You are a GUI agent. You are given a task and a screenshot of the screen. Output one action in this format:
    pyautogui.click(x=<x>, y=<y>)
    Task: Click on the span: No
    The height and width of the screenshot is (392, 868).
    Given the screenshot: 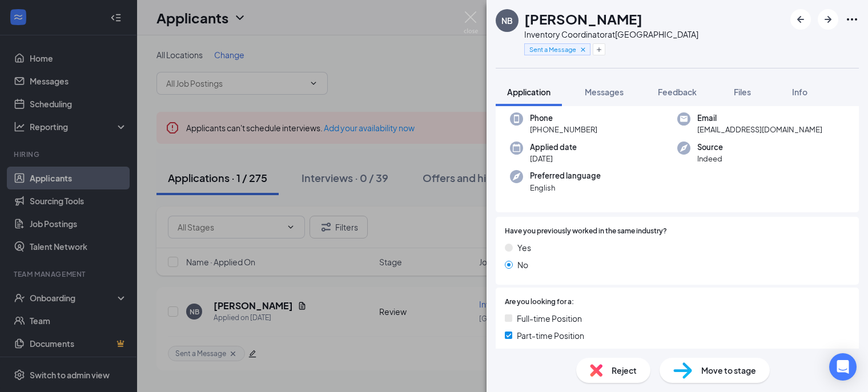 What is the action you would take?
    pyautogui.click(x=522, y=264)
    